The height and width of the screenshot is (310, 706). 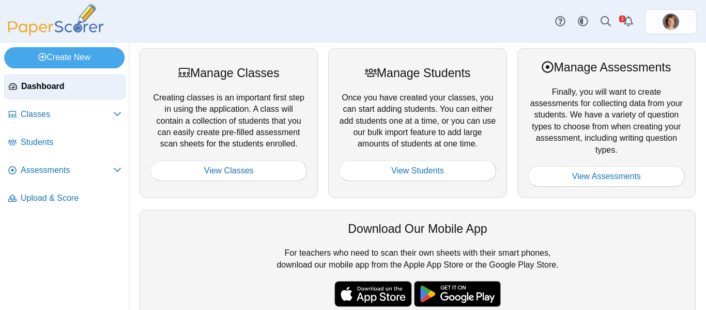 I want to click on img: ps.Qn51bzteyXZ9eoKk, so click(x=671, y=22).